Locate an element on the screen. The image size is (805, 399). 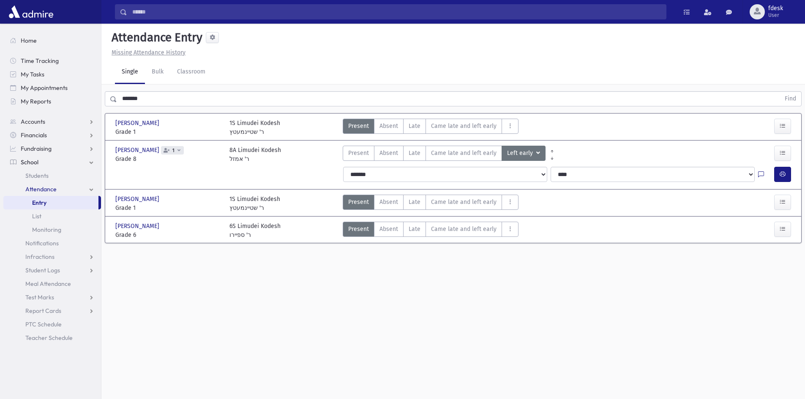
span: Home is located at coordinates (29, 41).